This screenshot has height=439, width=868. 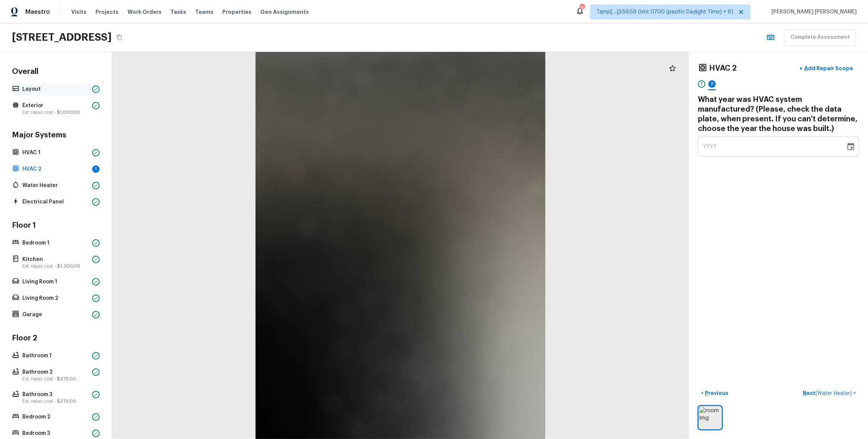 What do you see at coordinates (56, 356) in the screenshot?
I see `p: Bathroom 1` at bounding box center [56, 356].